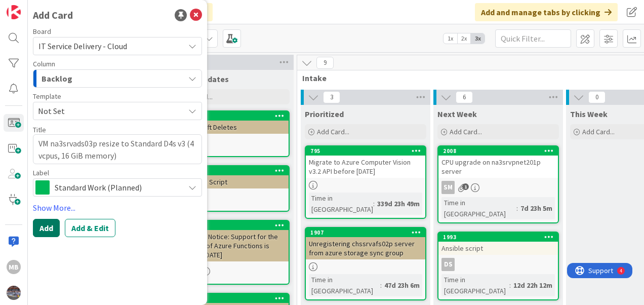  I want to click on span: 2x, so click(464, 39).